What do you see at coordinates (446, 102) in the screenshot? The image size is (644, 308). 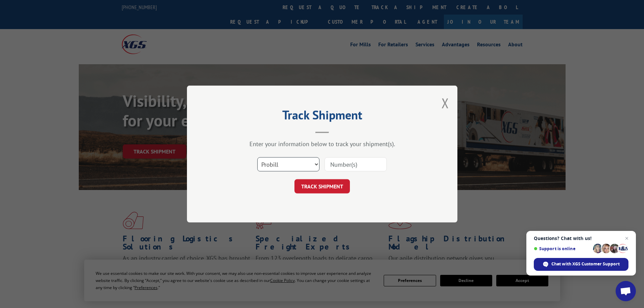 I see `button: Close modal` at bounding box center [446, 102].